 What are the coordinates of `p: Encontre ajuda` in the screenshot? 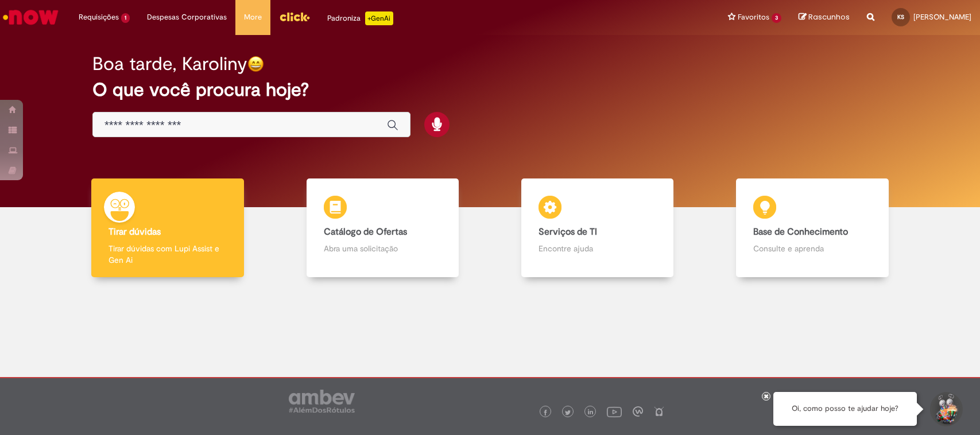 It's located at (597, 248).